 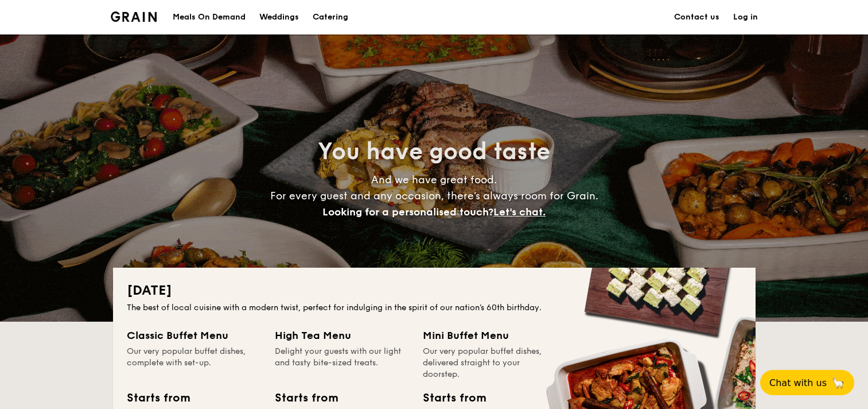 What do you see at coordinates (490, 363) in the screenshot?
I see `div: Our very popular buffet dishes, delivered straight to your doorstep.` at bounding box center [490, 363].